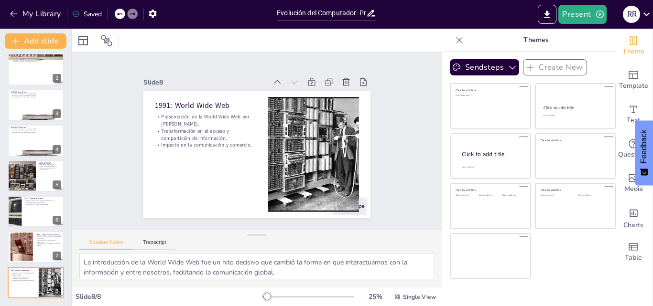 This screenshot has height=306, width=653. I want to click on p: La ENIAC fue la primera computadora electrónica., so click(36, 58).